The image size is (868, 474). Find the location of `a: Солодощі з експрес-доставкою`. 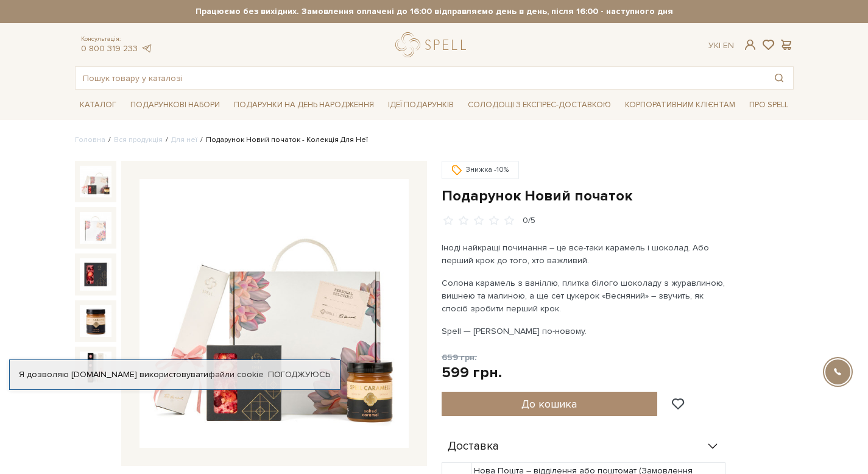

a: Солодощі з експрес-доставкою is located at coordinates (539, 105).